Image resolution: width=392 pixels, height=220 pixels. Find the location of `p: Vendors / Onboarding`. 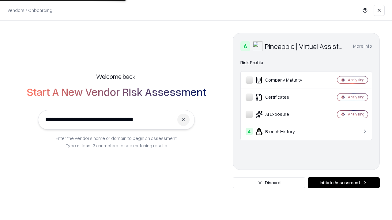

p: Vendors / Onboarding is located at coordinates (30, 10).